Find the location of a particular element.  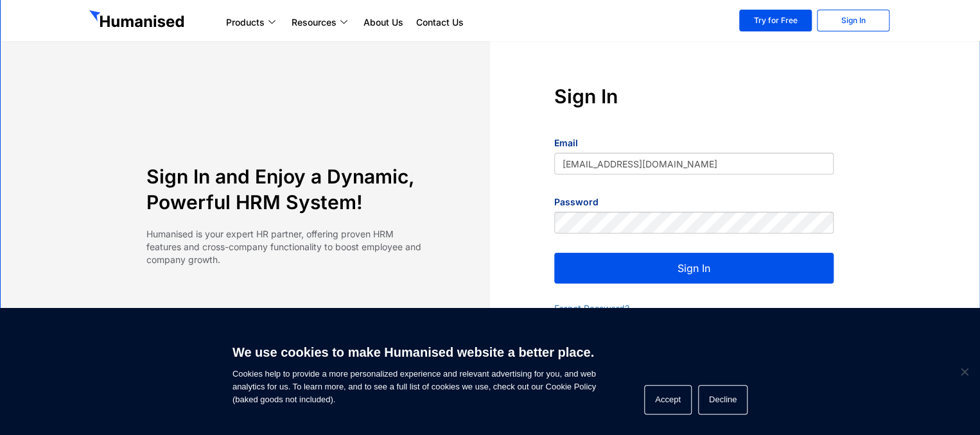

button: Decline is located at coordinates (722, 400).